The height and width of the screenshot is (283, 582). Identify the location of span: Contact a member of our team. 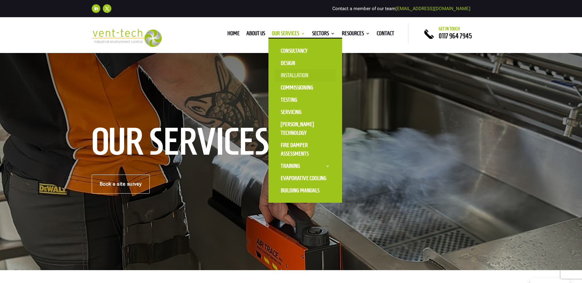
(401, 9).